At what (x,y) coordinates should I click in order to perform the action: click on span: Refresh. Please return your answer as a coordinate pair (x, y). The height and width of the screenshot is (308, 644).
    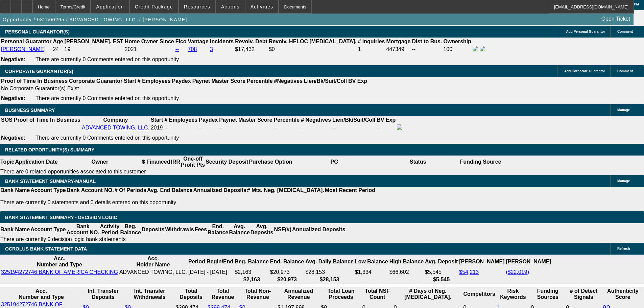
    Looking at the image, I should click on (623, 249).